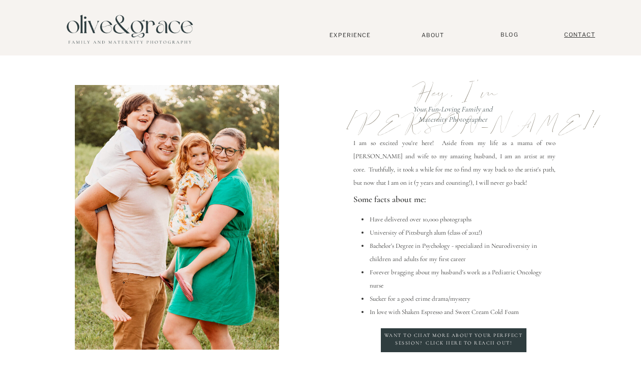  What do you see at coordinates (350, 35) in the screenshot?
I see `a: Experience` at bounding box center [350, 35].